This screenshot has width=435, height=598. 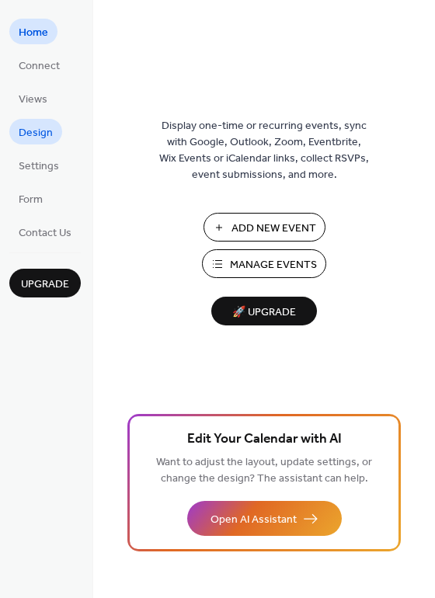 I want to click on button: Add New Event, so click(x=264, y=227).